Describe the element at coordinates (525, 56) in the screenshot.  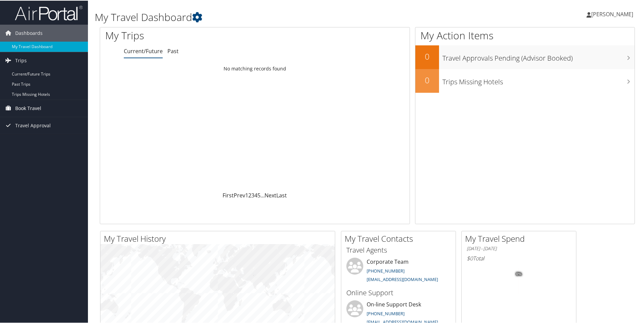
I see `a: 0Travel Approvals Pending (Advisor Booked)` at that location.